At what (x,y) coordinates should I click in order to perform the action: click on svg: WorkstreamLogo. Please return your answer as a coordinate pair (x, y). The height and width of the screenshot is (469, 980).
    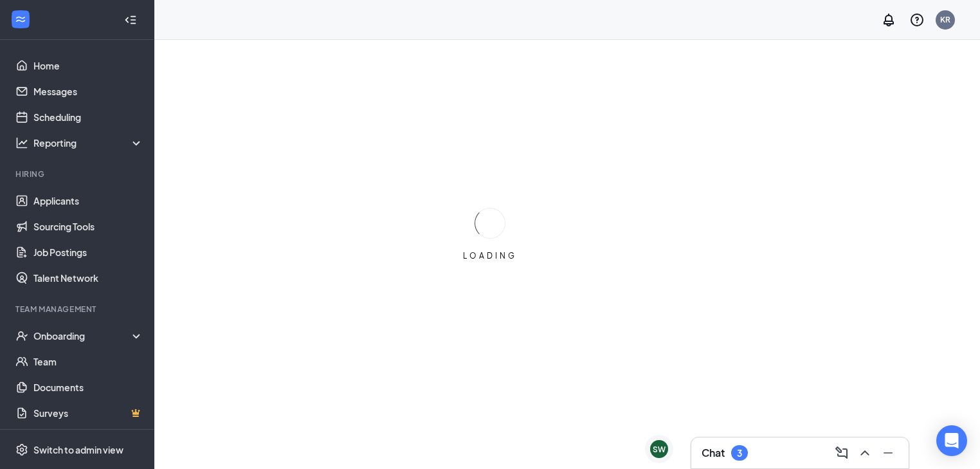
    Looking at the image, I should click on (20, 19).